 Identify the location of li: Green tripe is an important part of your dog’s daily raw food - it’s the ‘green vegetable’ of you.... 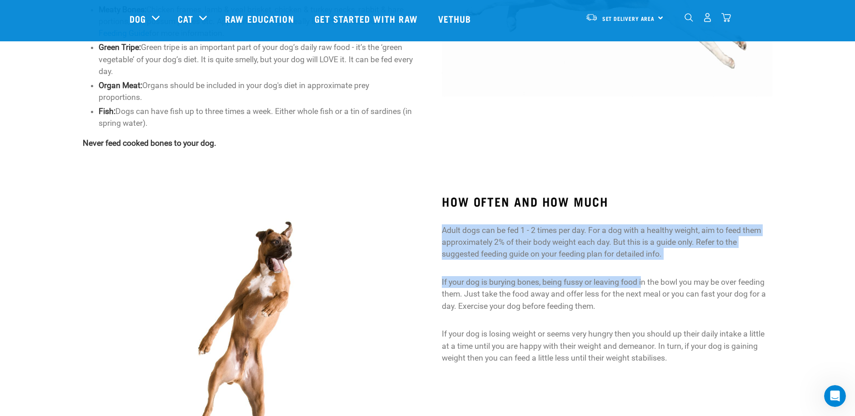
(255, 59).